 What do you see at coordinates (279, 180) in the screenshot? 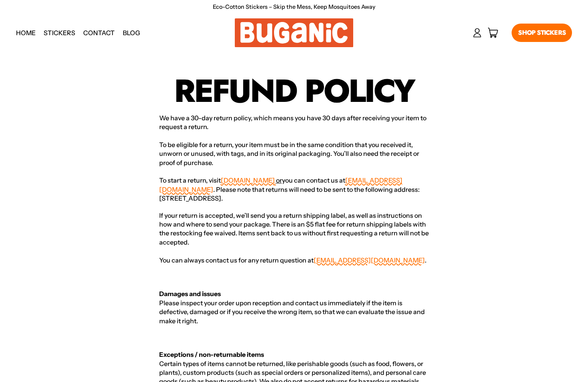
I see `span: or` at bounding box center [279, 180].